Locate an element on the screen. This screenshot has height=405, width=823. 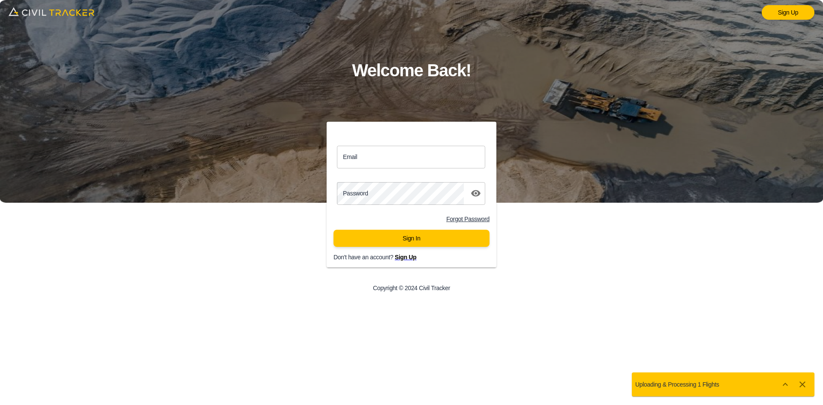
img: logo is located at coordinates (51, 12).